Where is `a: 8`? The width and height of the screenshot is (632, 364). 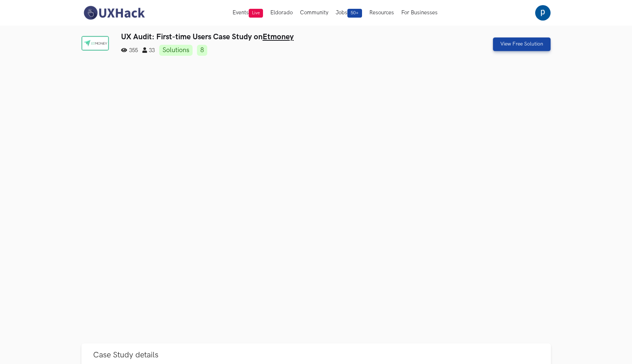
a: 8 is located at coordinates (202, 51).